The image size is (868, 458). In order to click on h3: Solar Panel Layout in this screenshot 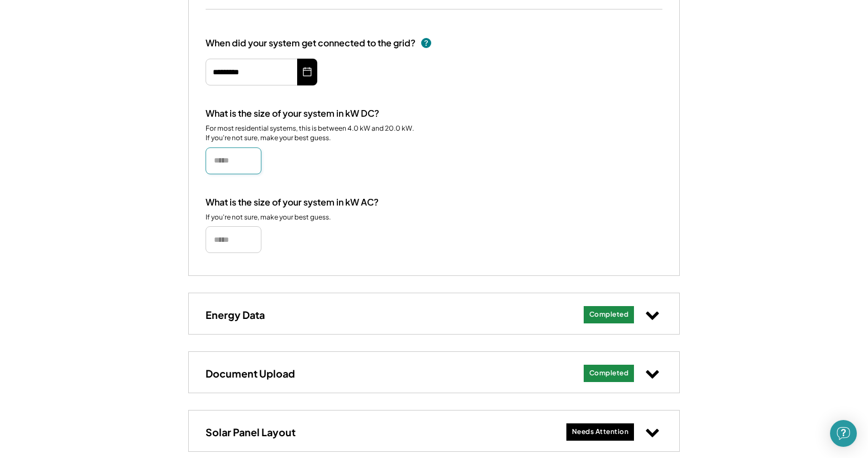, I will do `click(250, 431)`.